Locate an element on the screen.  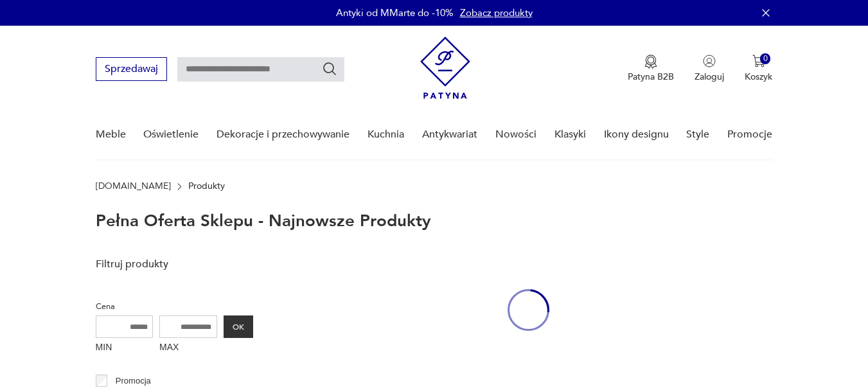
a: Ikony designu is located at coordinates (636, 134).